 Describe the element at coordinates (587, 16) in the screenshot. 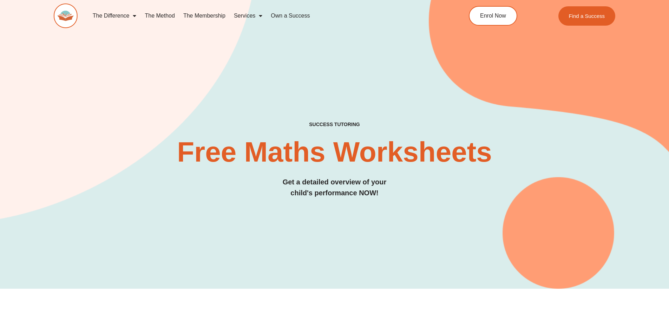

I see `a: Find a Success` at that location.